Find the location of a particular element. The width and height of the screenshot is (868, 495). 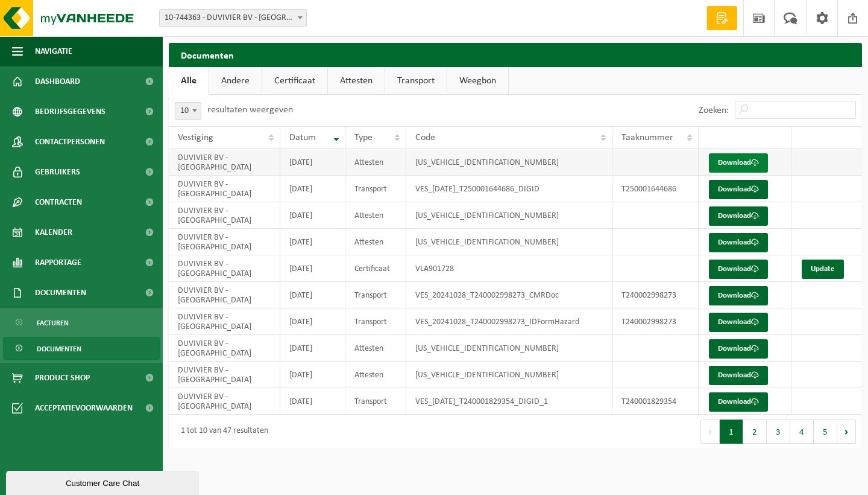

a: Facturen is located at coordinates (81, 322).